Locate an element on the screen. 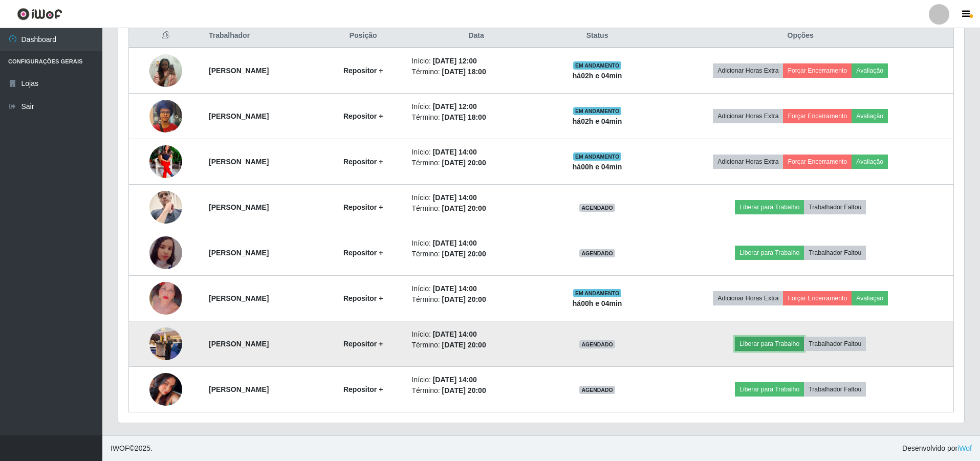 The image size is (980, 461). th: Opções is located at coordinates (800, 36).